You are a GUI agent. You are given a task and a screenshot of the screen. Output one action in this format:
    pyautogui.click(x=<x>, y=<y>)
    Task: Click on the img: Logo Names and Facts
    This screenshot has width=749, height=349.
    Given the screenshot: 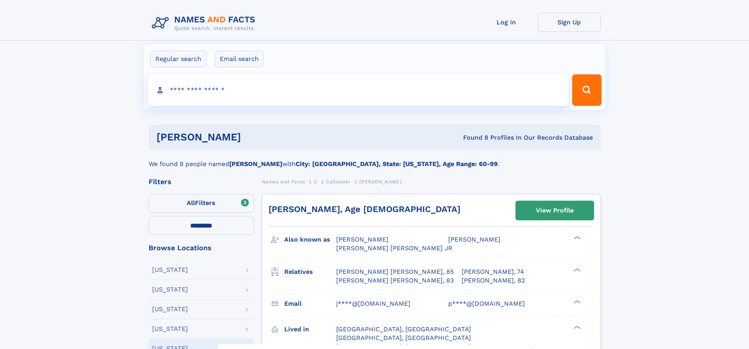 What is the action you would take?
    pyautogui.click(x=205, y=23)
    